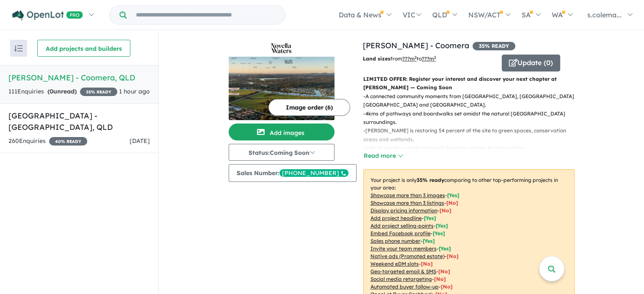 This screenshot has height=294, width=644. I want to click on u: Geo-targeted email & SMS, so click(403, 271).